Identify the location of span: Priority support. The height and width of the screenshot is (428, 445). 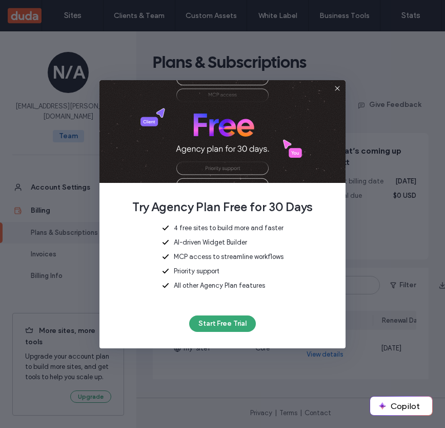
(197, 271).